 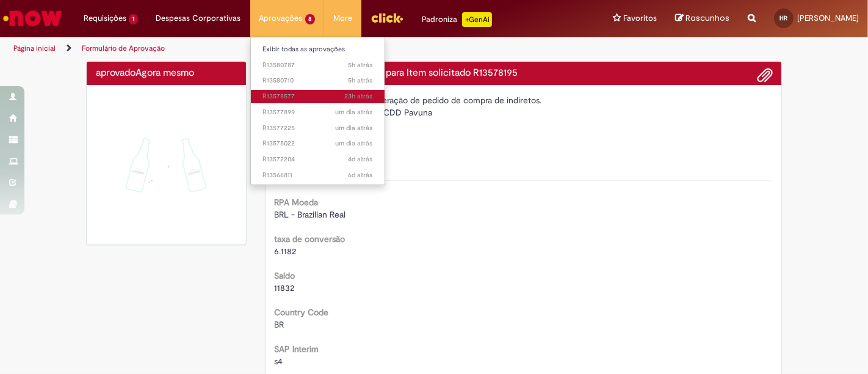 I want to click on span: 6.1182, so click(x=286, y=251).